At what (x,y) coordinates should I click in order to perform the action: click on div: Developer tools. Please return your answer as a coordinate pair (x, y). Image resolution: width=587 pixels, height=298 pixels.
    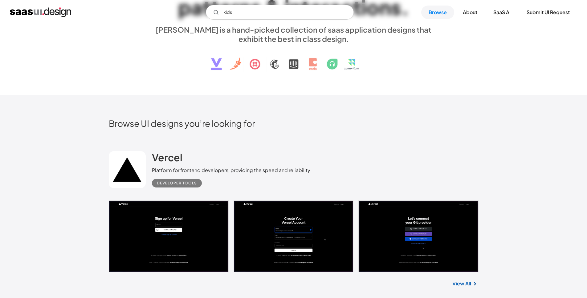
    Looking at the image, I should click on (177, 183).